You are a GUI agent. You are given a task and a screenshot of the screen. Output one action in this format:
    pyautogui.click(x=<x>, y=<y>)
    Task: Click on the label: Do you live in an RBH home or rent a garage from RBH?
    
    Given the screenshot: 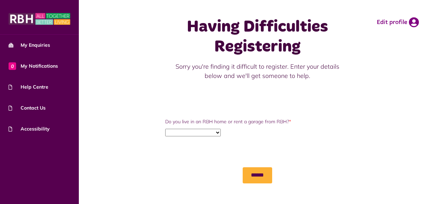 What is the action you would take?
    pyautogui.click(x=257, y=121)
    